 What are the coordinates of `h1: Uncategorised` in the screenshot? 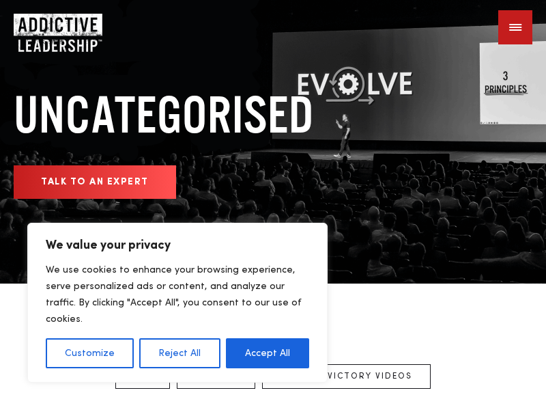 It's located at (273, 115).